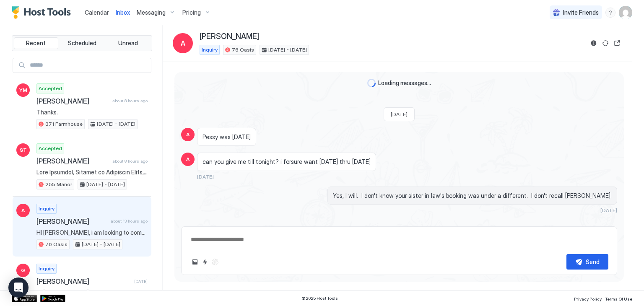  I want to click on button: Open reservation, so click(617, 43).